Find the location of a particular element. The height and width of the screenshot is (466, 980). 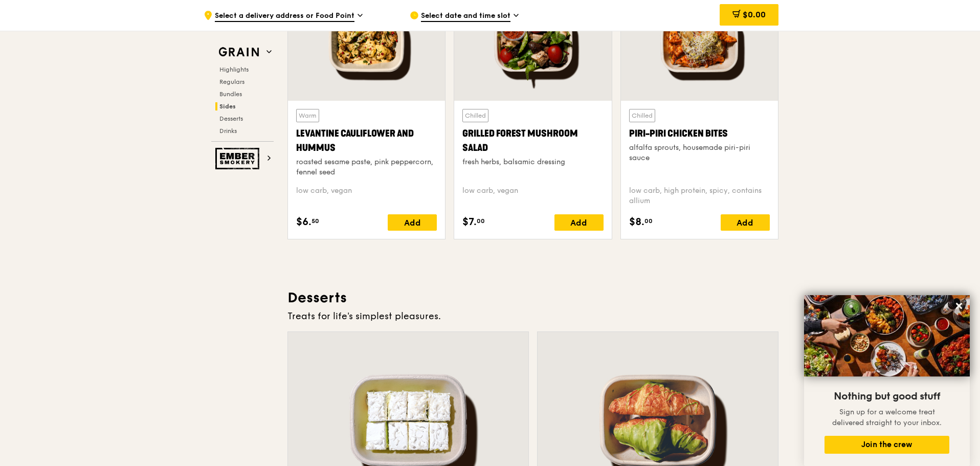

div: Piri-piri Chicken Bites is located at coordinates (699, 134).